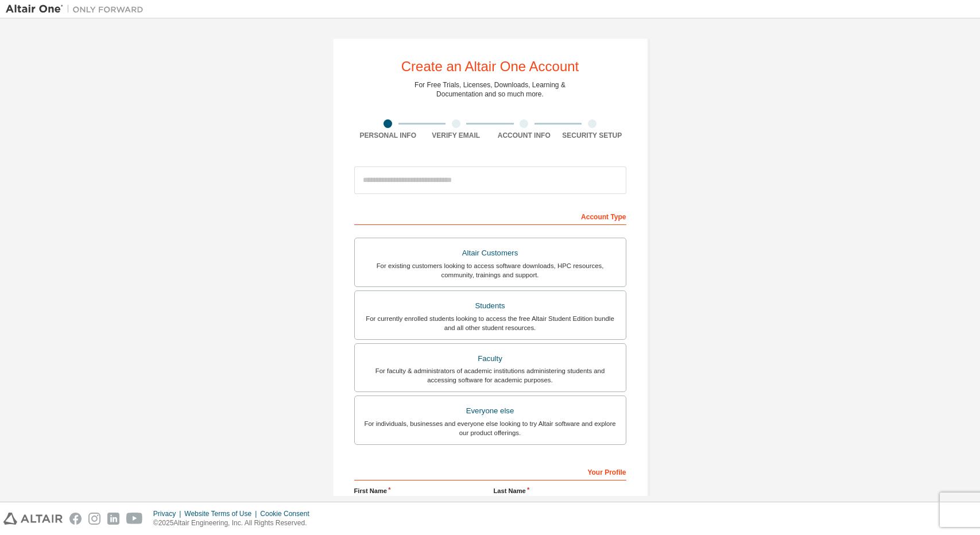 The height and width of the screenshot is (535, 980). I want to click on div: Cookie Consent, so click(288, 514).